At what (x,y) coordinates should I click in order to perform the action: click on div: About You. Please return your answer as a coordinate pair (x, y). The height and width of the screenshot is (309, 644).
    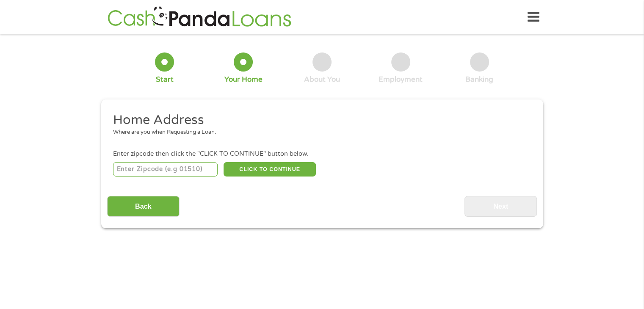
    Looking at the image, I should click on (322, 79).